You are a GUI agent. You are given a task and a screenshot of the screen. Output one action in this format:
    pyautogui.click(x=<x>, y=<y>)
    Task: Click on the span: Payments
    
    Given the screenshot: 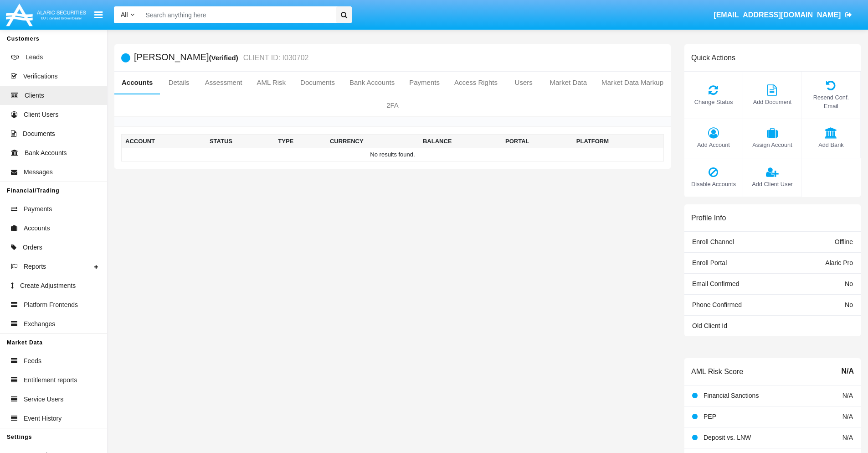 What is the action you would take?
    pyautogui.click(x=38, y=209)
    